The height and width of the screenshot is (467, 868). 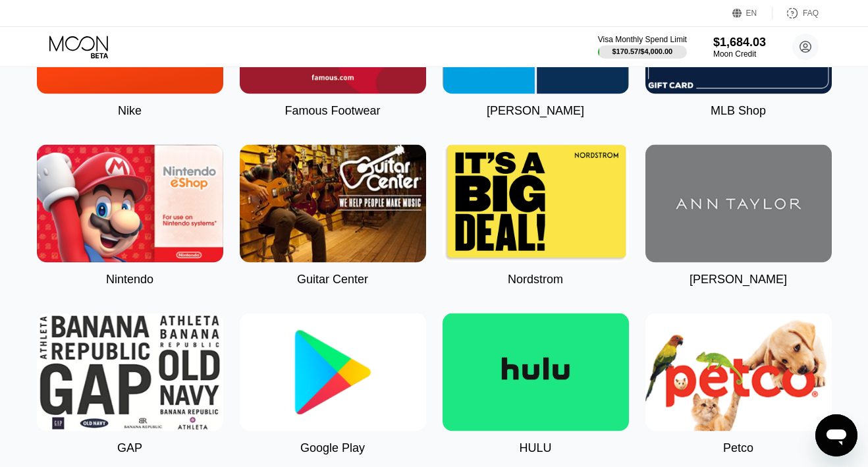 What do you see at coordinates (332, 111) in the screenshot?
I see `div: Famous Footwear` at bounding box center [332, 111].